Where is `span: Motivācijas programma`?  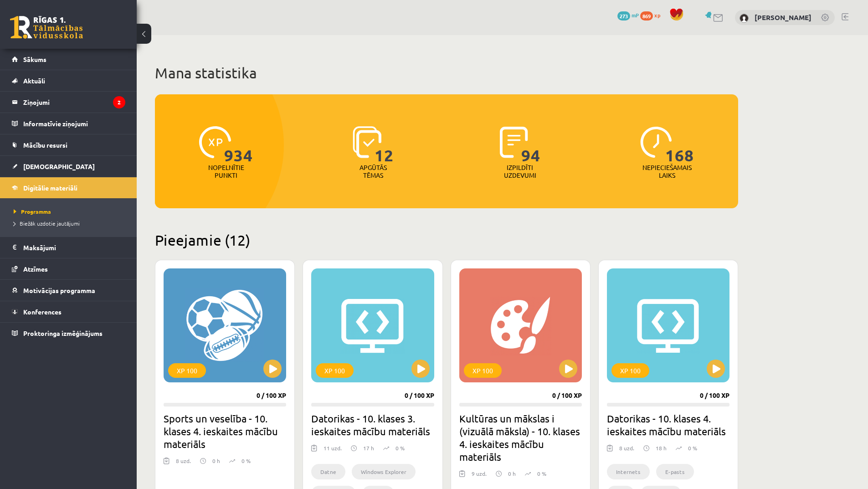
span: Motivācijas programma is located at coordinates (59, 290).